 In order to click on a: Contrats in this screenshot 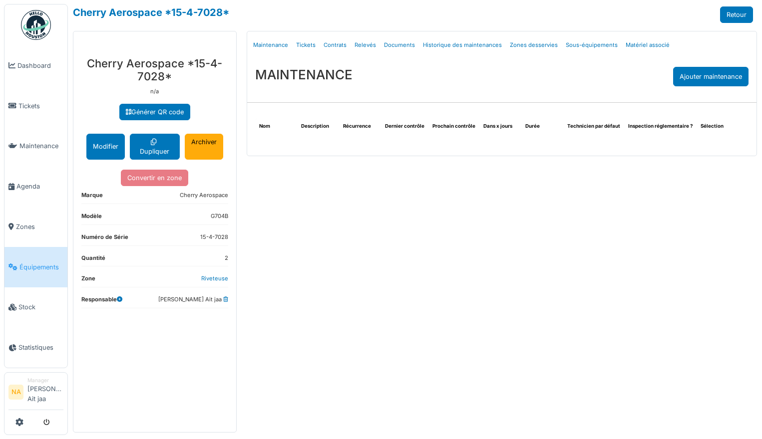, I will do `click(335, 45)`.